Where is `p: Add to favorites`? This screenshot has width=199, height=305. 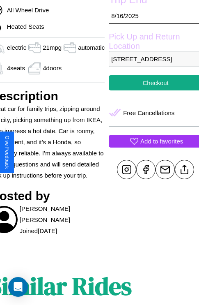 p: Add to favorites is located at coordinates (162, 141).